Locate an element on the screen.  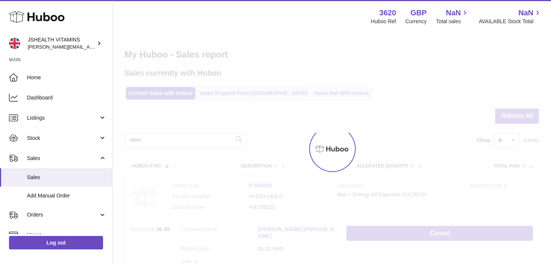
div: JSHEALTH VITAMINS is located at coordinates (61, 43).